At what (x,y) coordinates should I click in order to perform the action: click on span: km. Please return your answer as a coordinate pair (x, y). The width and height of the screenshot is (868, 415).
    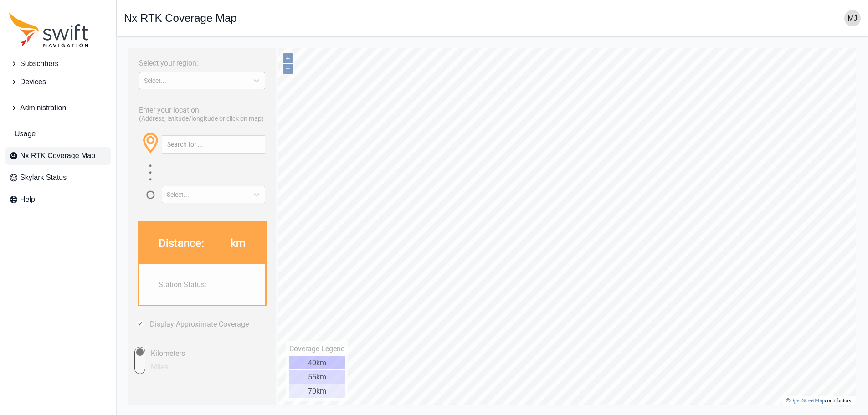
    Looking at the image, I should click on (114, 200).